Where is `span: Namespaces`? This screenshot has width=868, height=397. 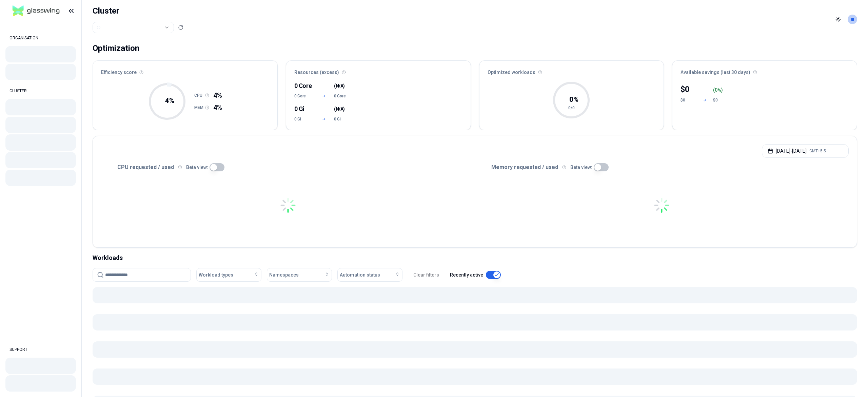 span: Namespaces is located at coordinates (284, 275).